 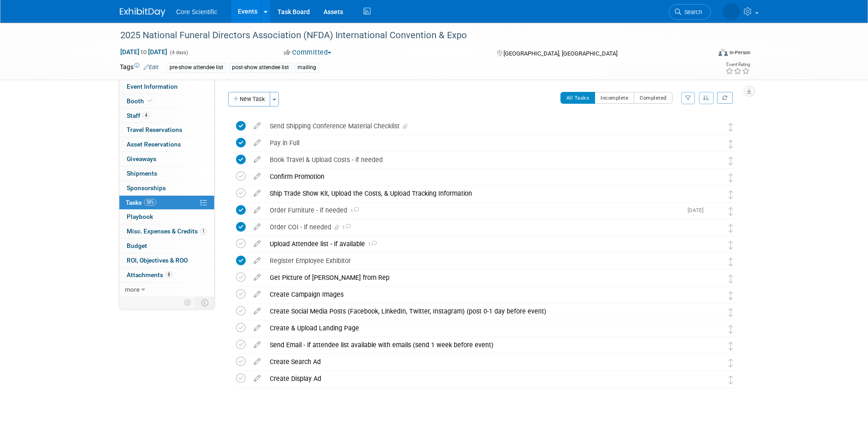 I want to click on div: Create Display Ad, so click(x=478, y=378).